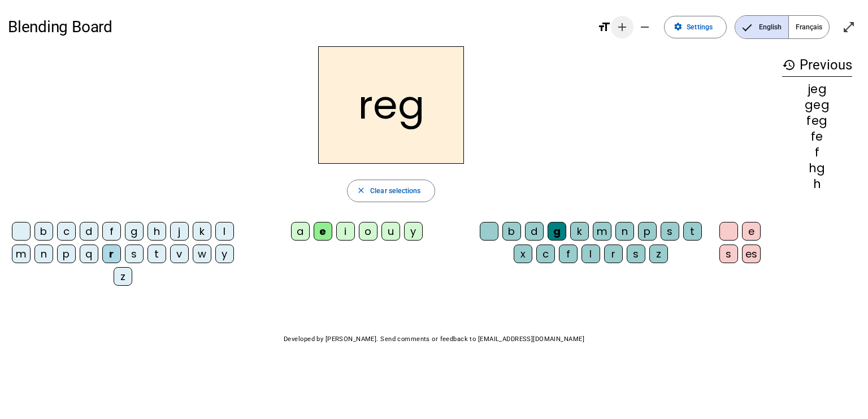 The height and width of the screenshot is (419, 868). What do you see at coordinates (604, 27) in the screenshot?
I see `mat-icon: format_size` at bounding box center [604, 27].